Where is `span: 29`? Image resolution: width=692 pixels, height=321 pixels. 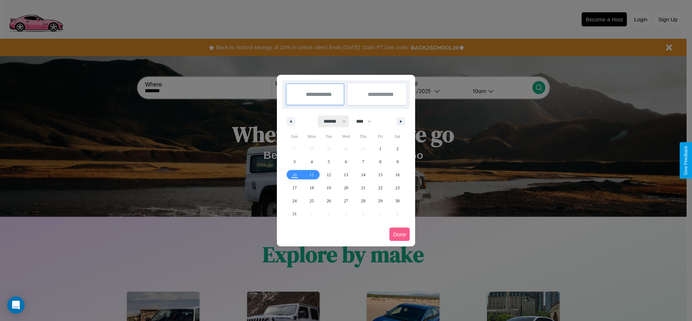 span: 29 is located at coordinates (381, 201).